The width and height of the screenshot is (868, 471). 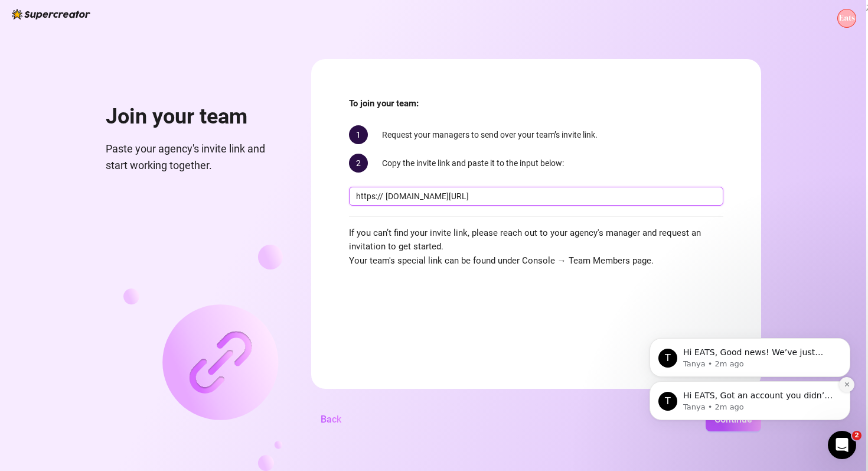 I want to click on div: 2 notifications, so click(x=118, y=83).